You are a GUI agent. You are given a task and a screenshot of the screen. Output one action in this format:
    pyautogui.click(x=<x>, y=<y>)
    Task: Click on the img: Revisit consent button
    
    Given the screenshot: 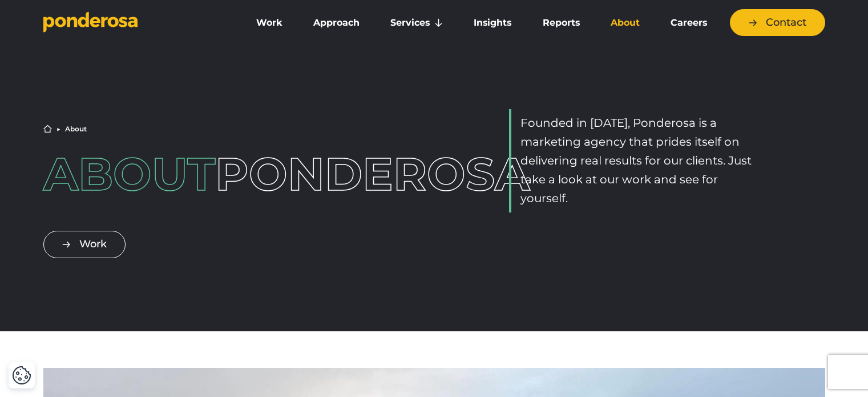 What is the action you would take?
    pyautogui.click(x=22, y=375)
    